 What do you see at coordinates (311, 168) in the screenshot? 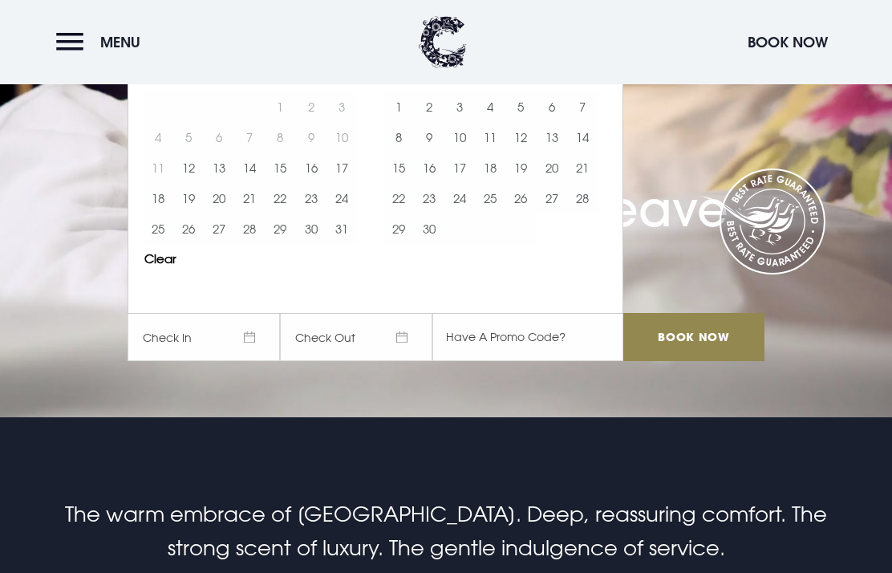
I see `td: Choose Saturday, August 16, 2025 as your start date.` at bounding box center [311, 168].